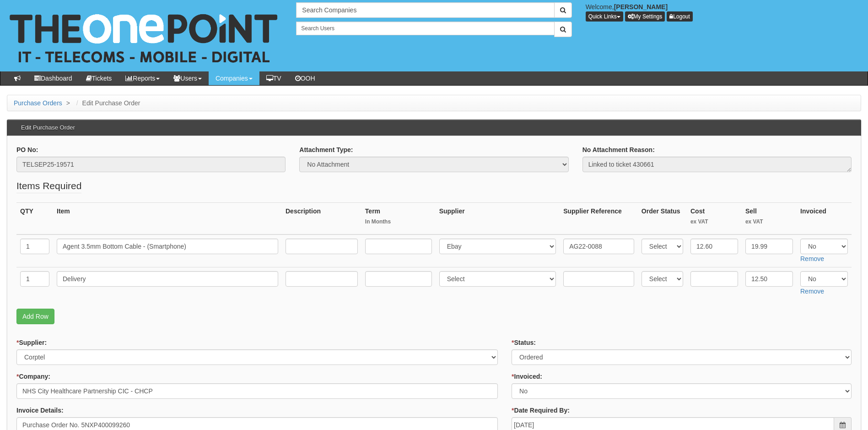  Describe the element at coordinates (714, 219) in the screenshot. I see `th: Cost` at that location.